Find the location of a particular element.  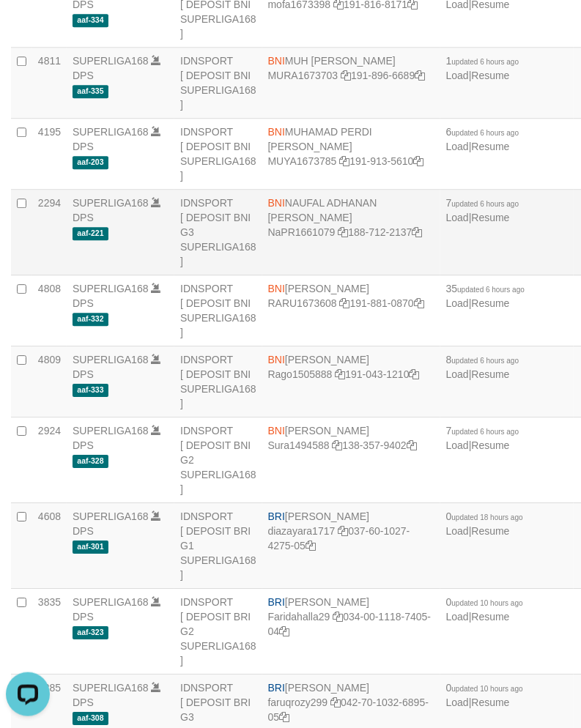

span: aaf-221 is located at coordinates (90, 233).